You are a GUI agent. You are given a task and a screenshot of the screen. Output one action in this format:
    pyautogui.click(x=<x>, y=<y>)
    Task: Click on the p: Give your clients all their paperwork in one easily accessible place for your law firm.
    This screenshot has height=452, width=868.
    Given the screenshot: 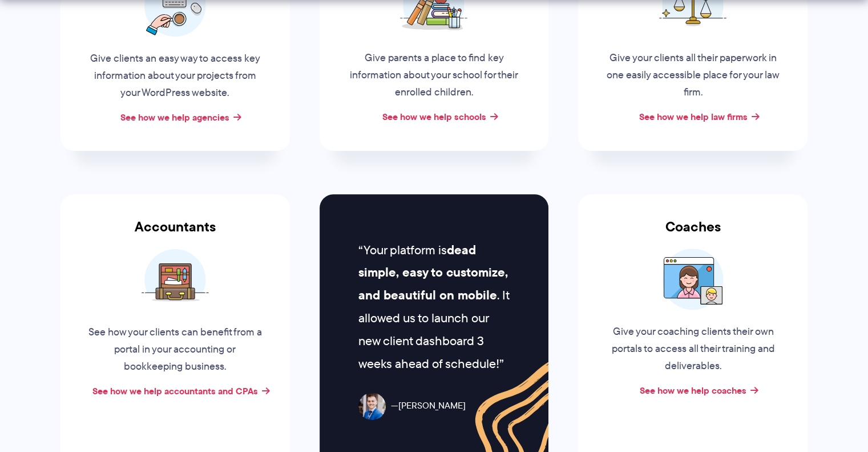 What is the action you would take?
    pyautogui.click(x=693, y=75)
    